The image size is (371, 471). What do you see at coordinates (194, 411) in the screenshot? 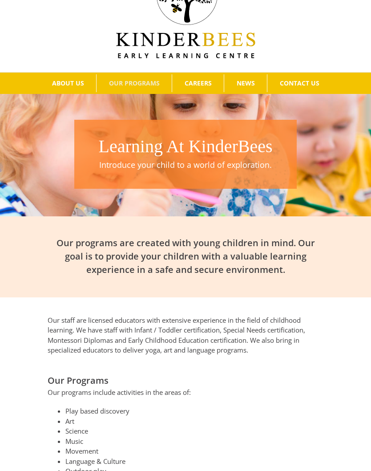
I see `li: Play based discovery` at bounding box center [194, 411].